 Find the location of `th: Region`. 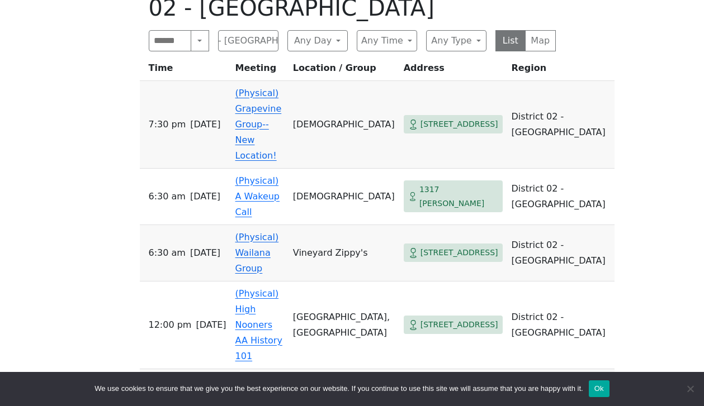

th: Region is located at coordinates (561, 70).